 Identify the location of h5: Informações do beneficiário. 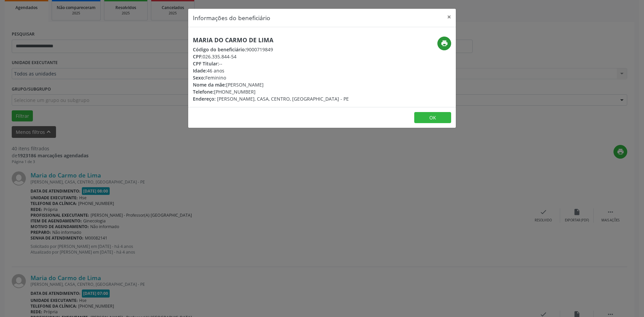
(231, 18).